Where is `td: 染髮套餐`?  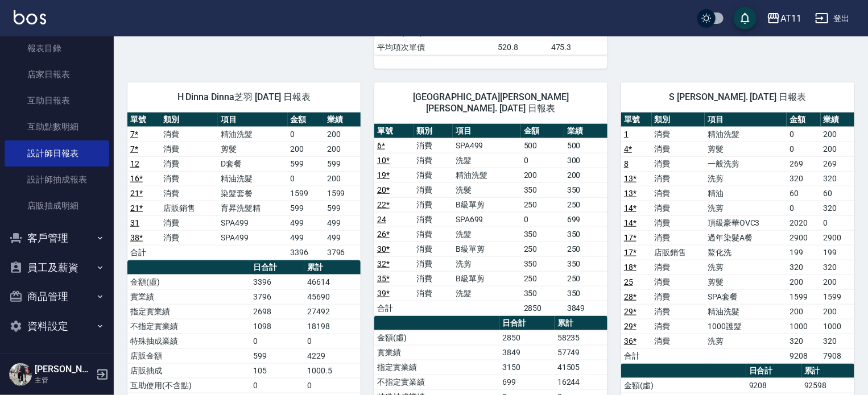
td: 染髮套餐 is located at coordinates (253, 193).